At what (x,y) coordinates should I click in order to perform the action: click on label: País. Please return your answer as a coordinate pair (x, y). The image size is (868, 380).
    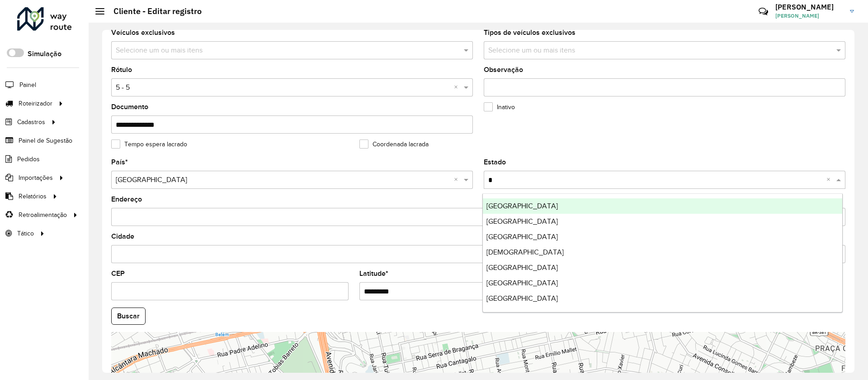
    Looking at the image, I should click on (119, 162).